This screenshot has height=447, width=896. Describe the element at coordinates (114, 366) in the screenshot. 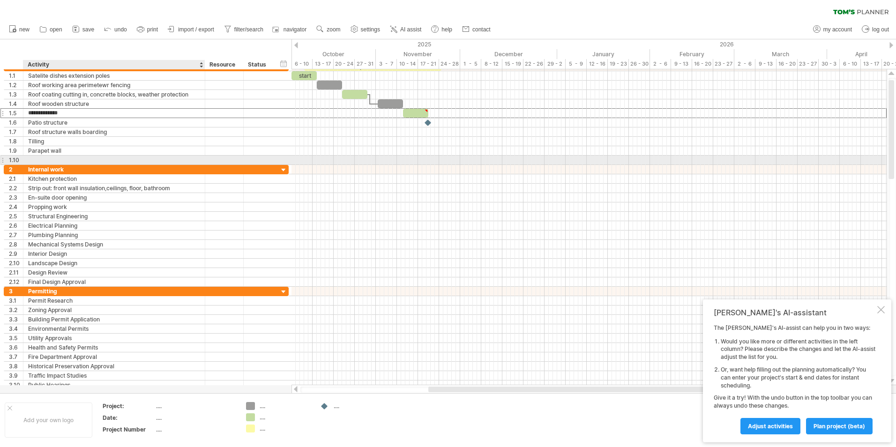

I see `div: Historical Preservation Approval` at that location.